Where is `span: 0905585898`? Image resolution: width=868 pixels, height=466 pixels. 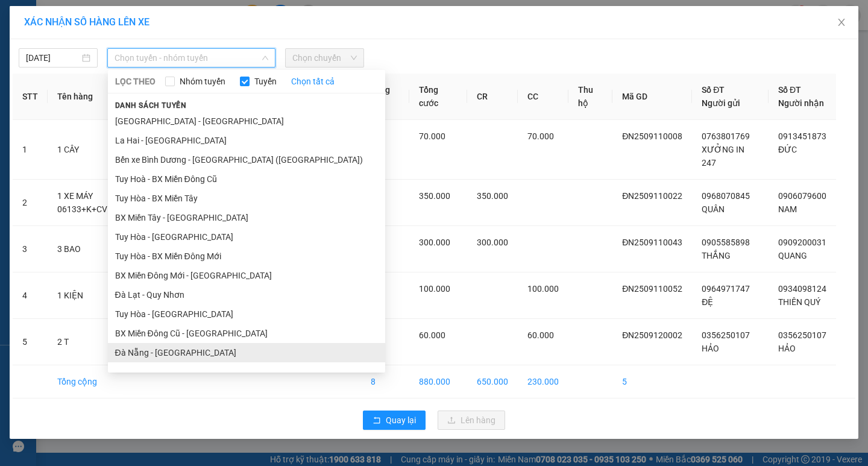 span: 0905585898 is located at coordinates (726, 242).